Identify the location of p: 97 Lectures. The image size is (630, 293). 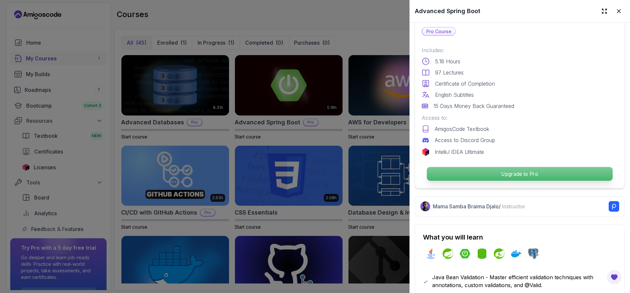
(449, 72).